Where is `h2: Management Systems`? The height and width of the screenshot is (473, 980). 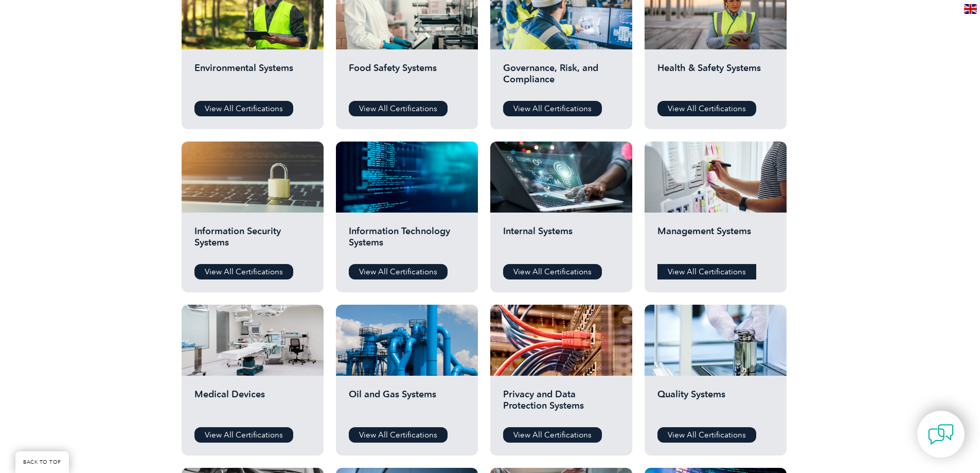
h2: Management Systems is located at coordinates (716, 240).